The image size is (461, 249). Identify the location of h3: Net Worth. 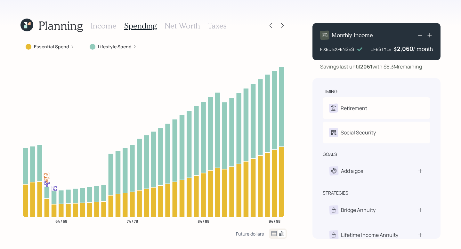
(182, 26).